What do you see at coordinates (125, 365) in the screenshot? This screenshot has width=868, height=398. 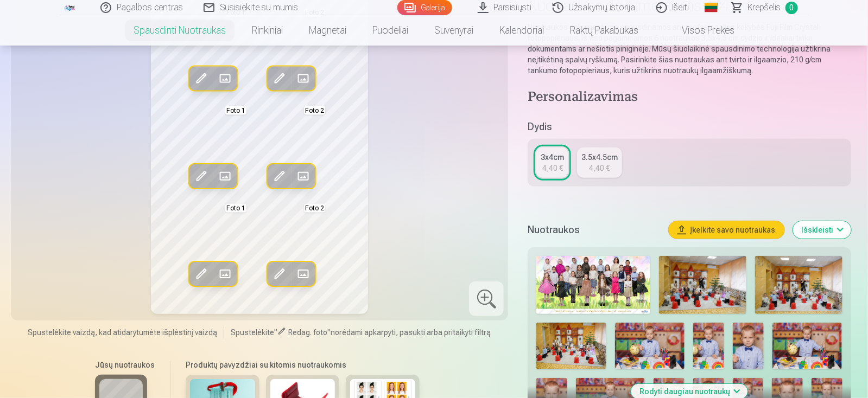 I see `h6: Jūsų nuotraukos` at bounding box center [125, 365].